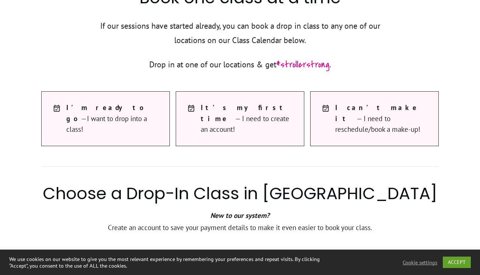 The width and height of the screenshot is (480, 275). What do you see at coordinates (376, 113) in the screenshot?
I see `strong: I can't make it` at bounding box center [376, 113].